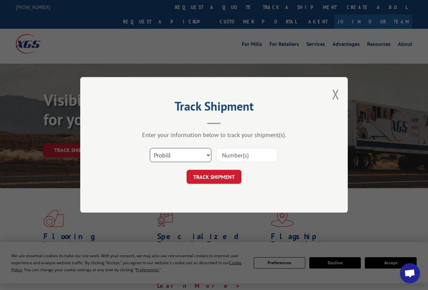 This screenshot has height=290, width=428. I want to click on h2: Track Shipment, so click(214, 108).